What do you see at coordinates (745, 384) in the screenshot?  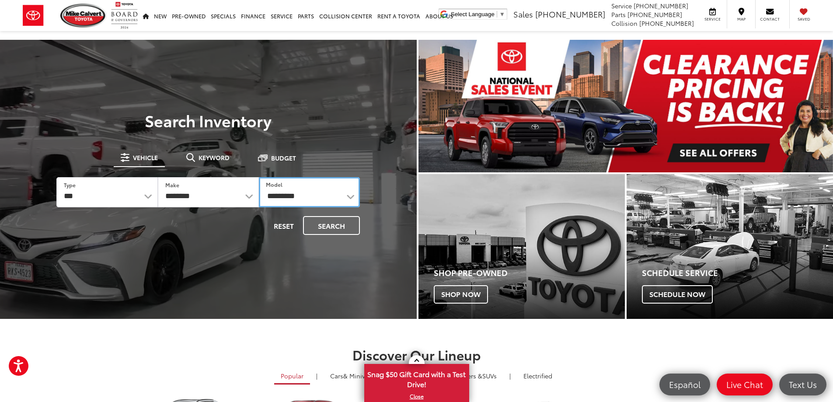 I see `a: Live Chat` at bounding box center [745, 384].